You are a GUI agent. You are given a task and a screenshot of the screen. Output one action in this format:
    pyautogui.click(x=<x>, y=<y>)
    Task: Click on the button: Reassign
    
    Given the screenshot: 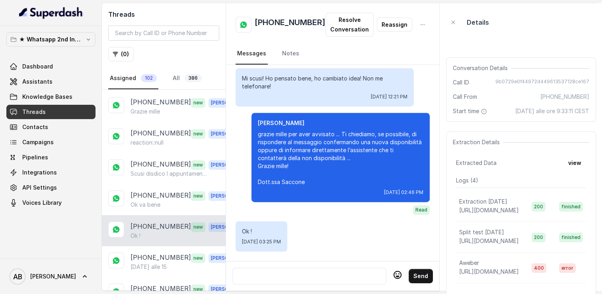 What is the action you would take?
    pyautogui.click(x=394, y=25)
    